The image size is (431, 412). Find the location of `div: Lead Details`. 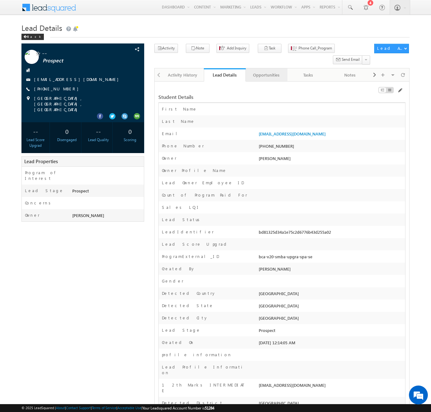

div: Lead Details is located at coordinates (225, 75).